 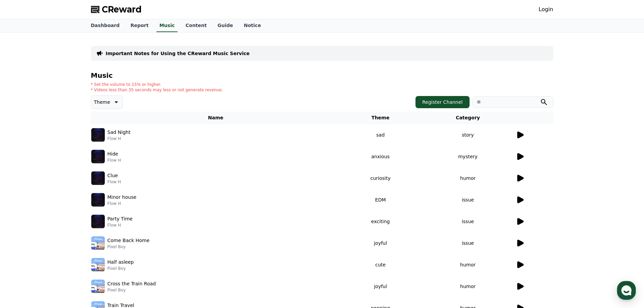 I want to click on p: * Set the volume to 15% or higher., so click(x=157, y=84).